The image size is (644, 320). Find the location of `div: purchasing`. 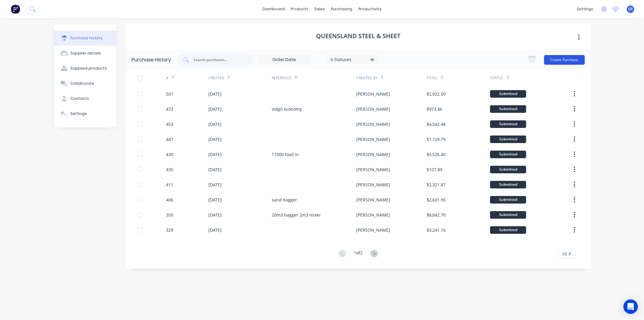

div: purchasing is located at coordinates (341, 9).